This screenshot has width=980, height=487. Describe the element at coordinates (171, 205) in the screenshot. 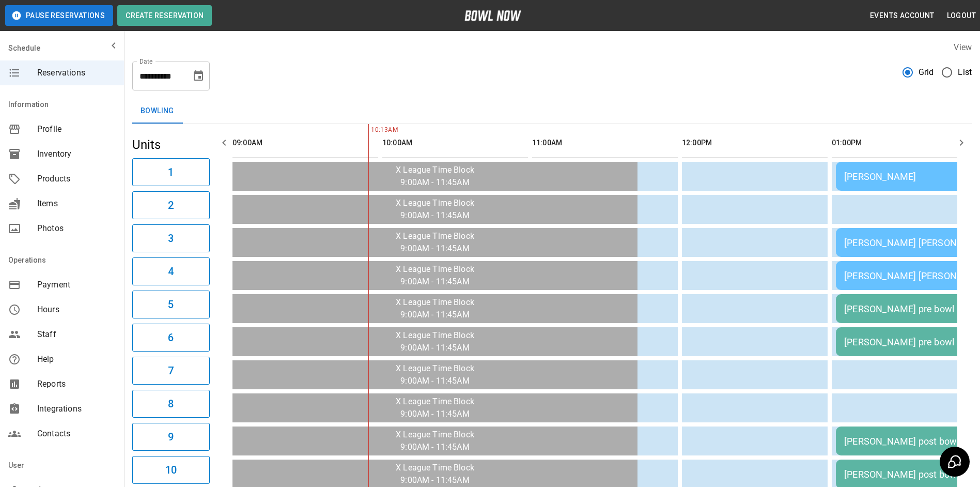

I see `h6: 2` at that location.